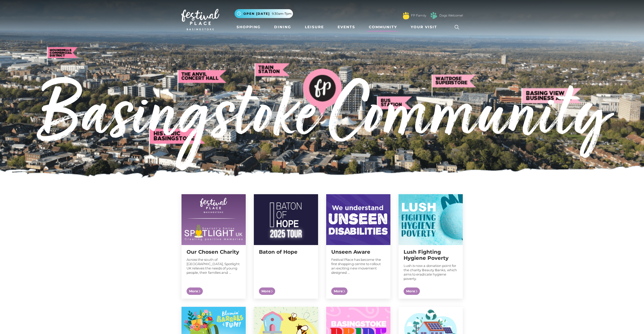  I want to click on a: Leisure, so click(314, 27).